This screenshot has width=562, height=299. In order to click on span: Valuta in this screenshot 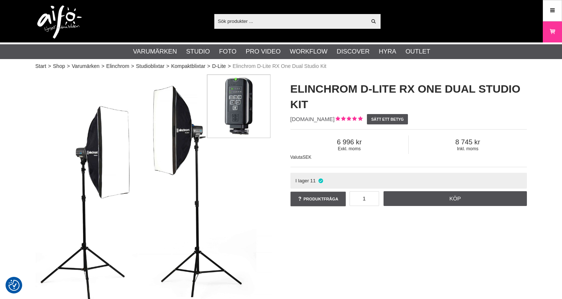, I will do `click(296, 157)`.